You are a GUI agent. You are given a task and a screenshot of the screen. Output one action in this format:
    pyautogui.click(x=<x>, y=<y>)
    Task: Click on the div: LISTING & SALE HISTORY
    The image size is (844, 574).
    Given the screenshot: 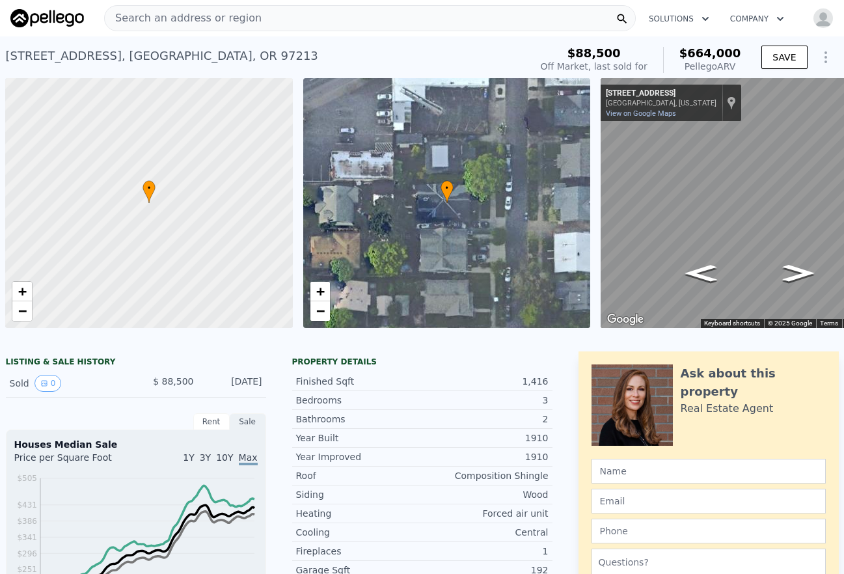 What is the action you would take?
    pyautogui.click(x=136, y=363)
    